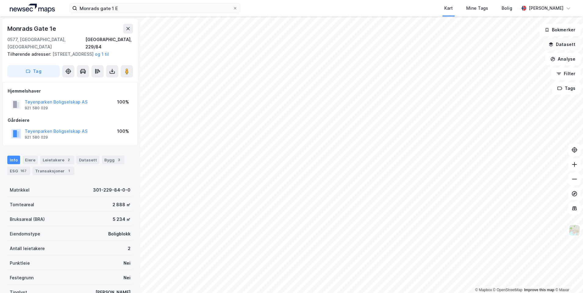  What do you see at coordinates (483, 290) in the screenshot?
I see `a: Mapbox` at bounding box center [483, 290].